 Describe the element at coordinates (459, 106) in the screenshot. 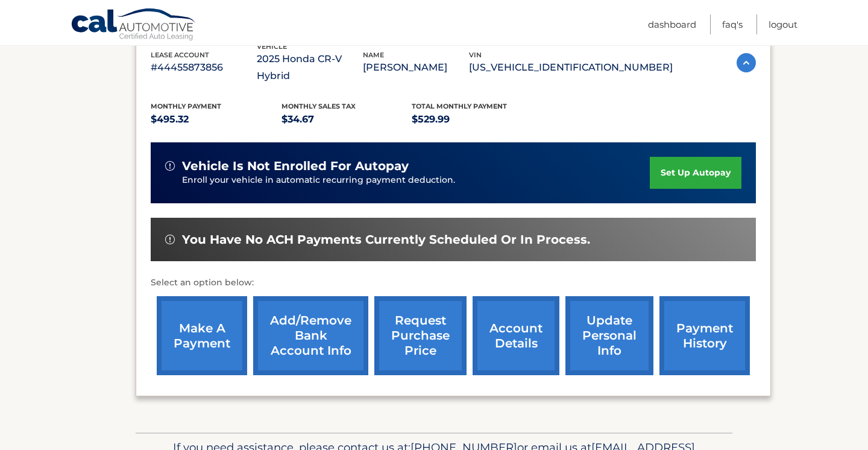

I see `span: Total Monthly Payment` at that location.